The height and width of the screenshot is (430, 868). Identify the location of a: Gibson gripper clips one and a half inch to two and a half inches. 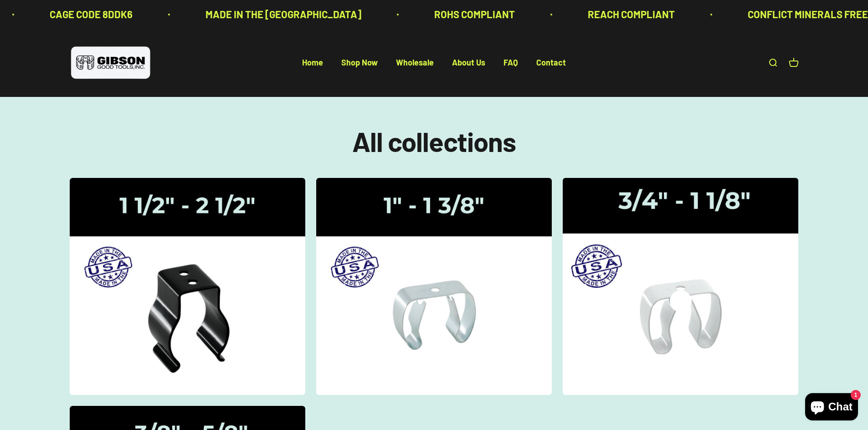
(188, 287).